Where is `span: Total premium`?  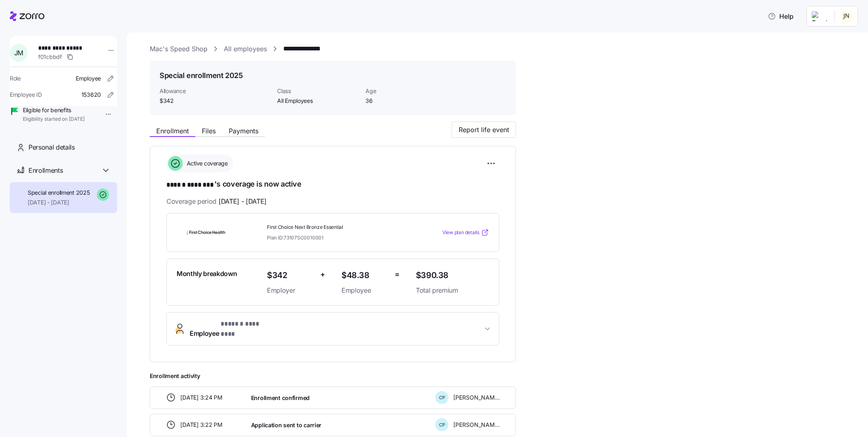
span: Total premium is located at coordinates (453, 290).